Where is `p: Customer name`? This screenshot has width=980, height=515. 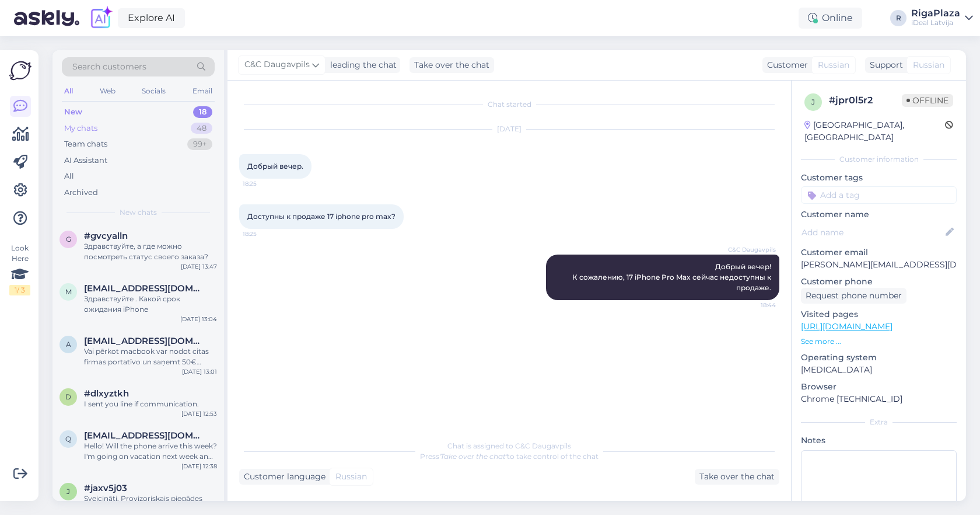
p: Customer name is located at coordinates (879, 214).